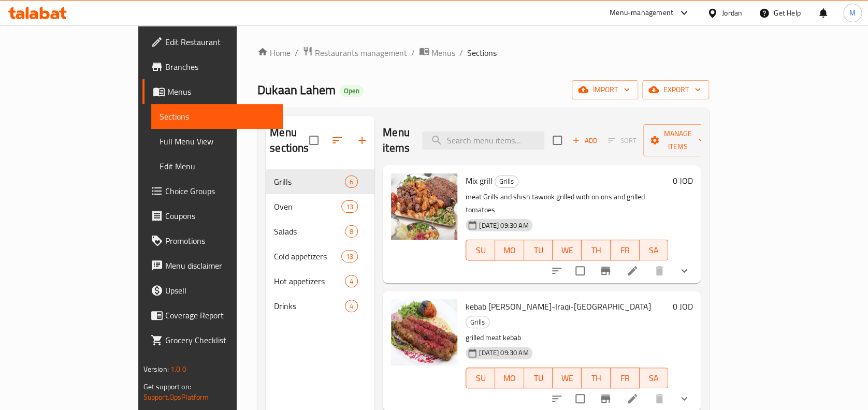 The height and width of the screenshot is (410, 868). Describe the element at coordinates (482, 53) in the screenshot. I see `span: Sections` at that location.